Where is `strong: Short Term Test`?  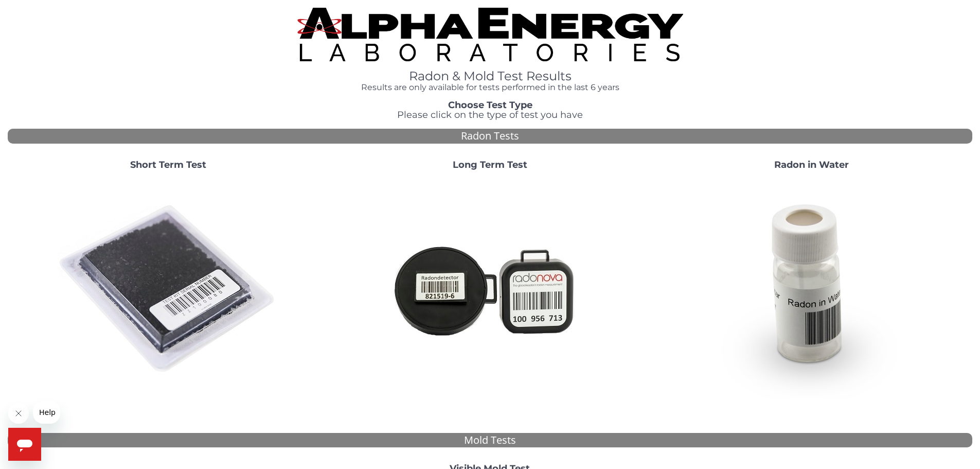
strong: Short Term Test is located at coordinates (168, 164).